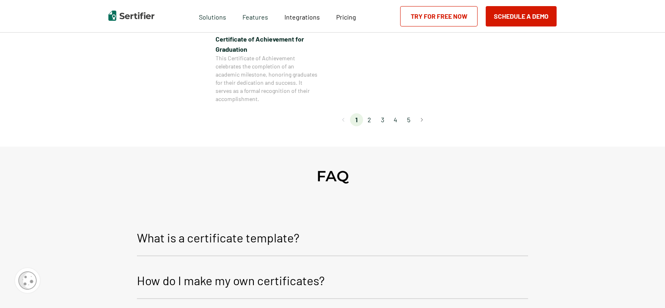 The image size is (665, 308). I want to click on li: page 2, so click(369, 120).